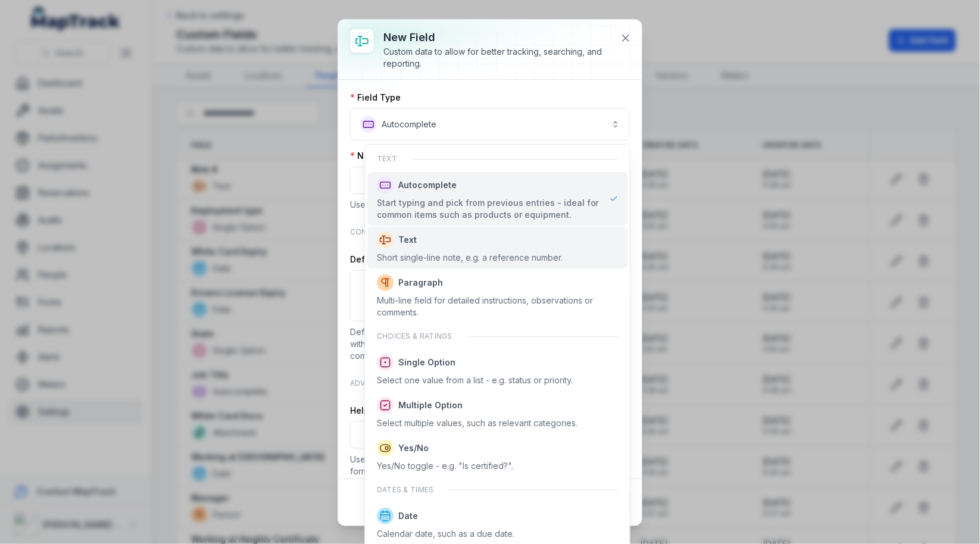  Describe the element at coordinates (469, 258) in the screenshot. I see `div: Short single-line note, e.g. a reference number.` at that location.